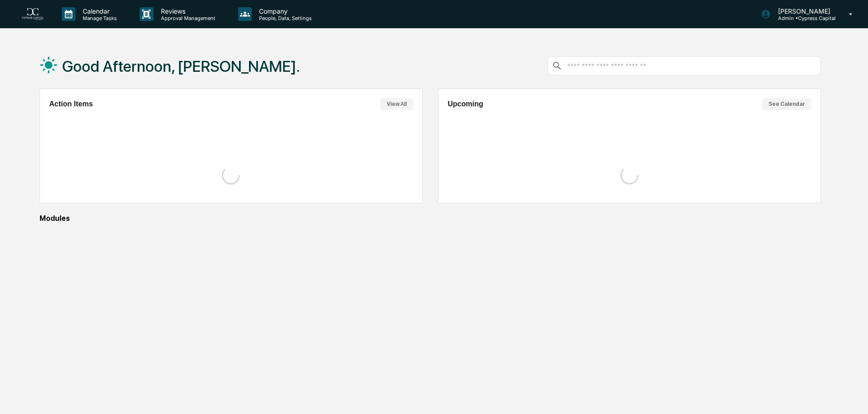  I want to click on div: Modules, so click(430, 218).